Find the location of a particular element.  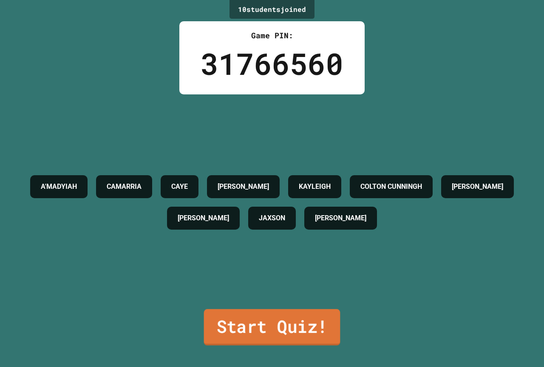

h4: COLTON CUNNINGH is located at coordinates (391, 186).